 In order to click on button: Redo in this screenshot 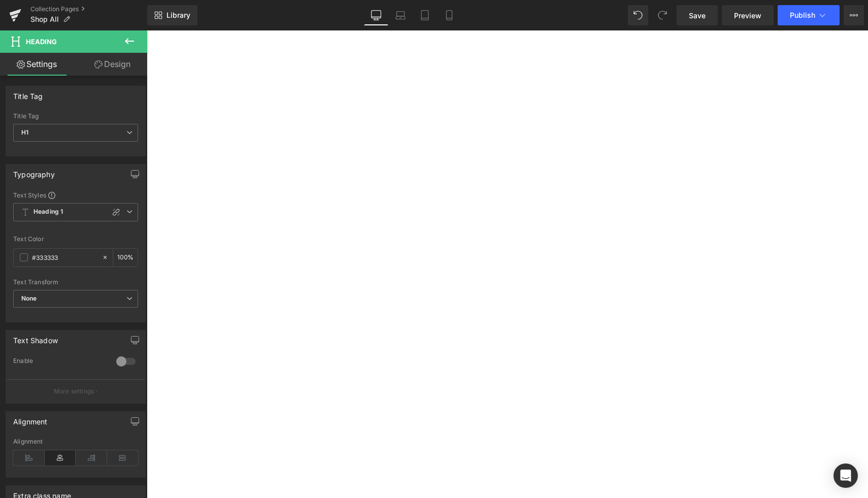, I will do `click(662, 15)`.